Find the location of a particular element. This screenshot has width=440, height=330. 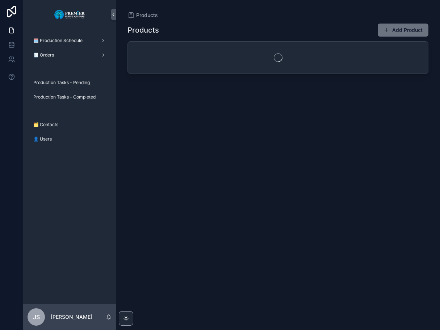

a: 🧾 Orders is located at coordinates (70, 55).